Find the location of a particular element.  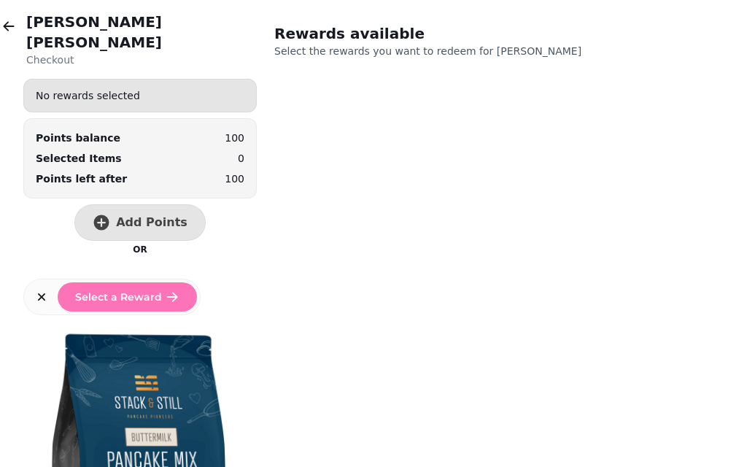

p: 0 is located at coordinates (241, 158).